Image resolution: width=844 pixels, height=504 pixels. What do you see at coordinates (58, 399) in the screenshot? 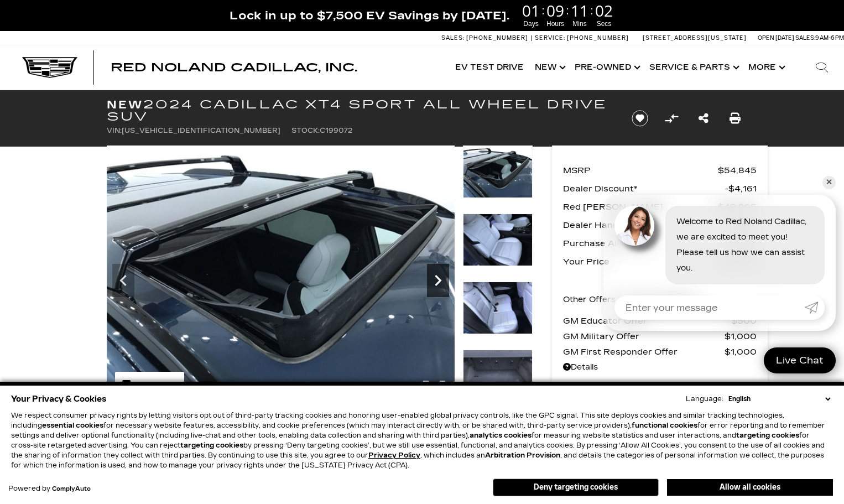
I see `span: Your Privacy & Cookies` at bounding box center [58, 399].